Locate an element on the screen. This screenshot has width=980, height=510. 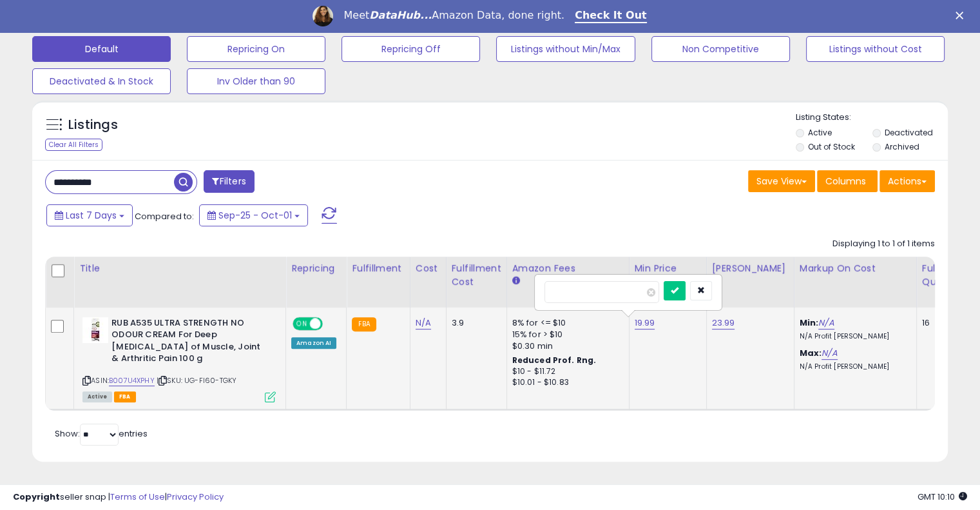
label: Archived is located at coordinates (901, 146).